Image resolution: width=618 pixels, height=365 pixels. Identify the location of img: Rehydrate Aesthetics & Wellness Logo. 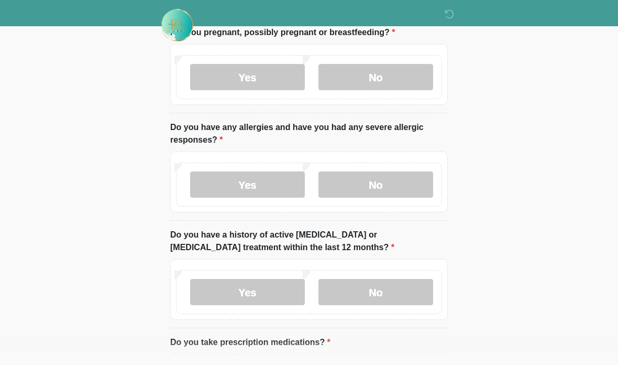
(177, 25).